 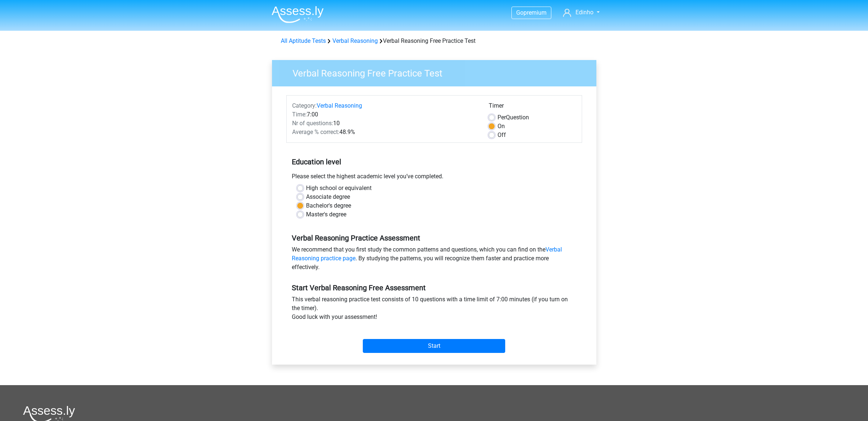 I want to click on span: Go, so click(x=520, y=13).